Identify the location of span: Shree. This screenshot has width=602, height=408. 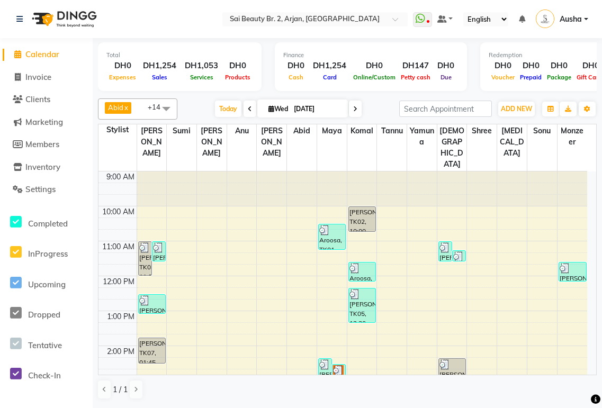
(482, 131).